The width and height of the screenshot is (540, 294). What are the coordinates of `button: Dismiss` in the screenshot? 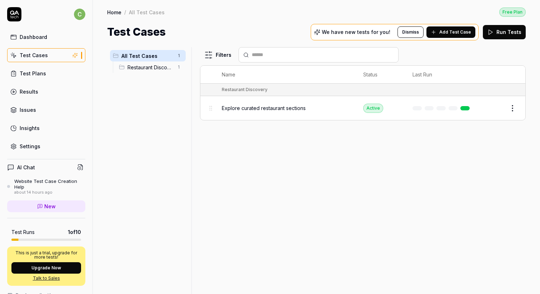 It's located at (410, 32).